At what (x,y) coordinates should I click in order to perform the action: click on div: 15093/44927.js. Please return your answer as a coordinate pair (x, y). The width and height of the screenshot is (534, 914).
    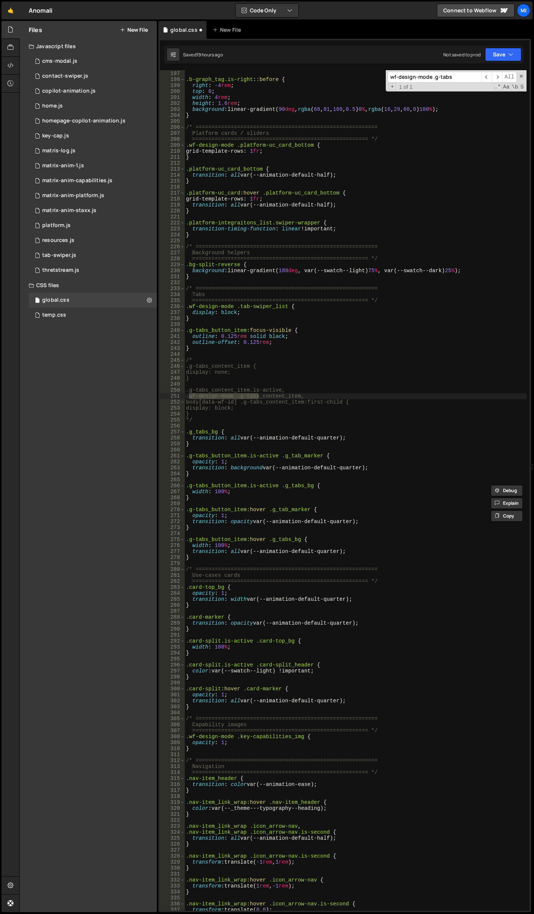
    Looking at the image, I should click on (93, 91).